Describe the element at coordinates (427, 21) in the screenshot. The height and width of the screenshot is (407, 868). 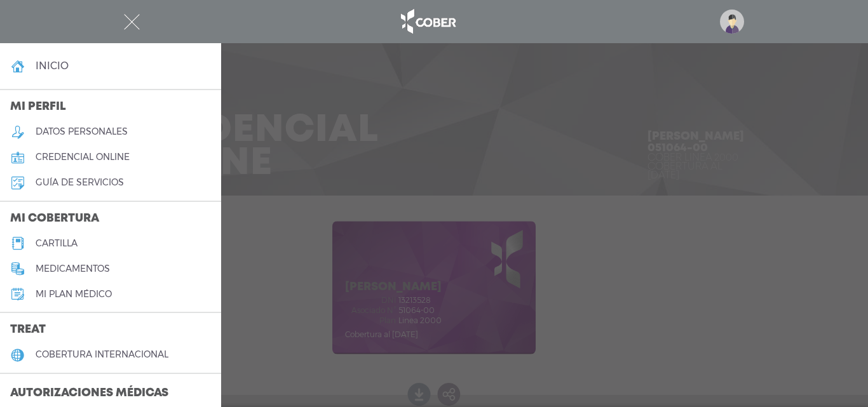
I see `img: logo_cober_home-white.png` at that location.